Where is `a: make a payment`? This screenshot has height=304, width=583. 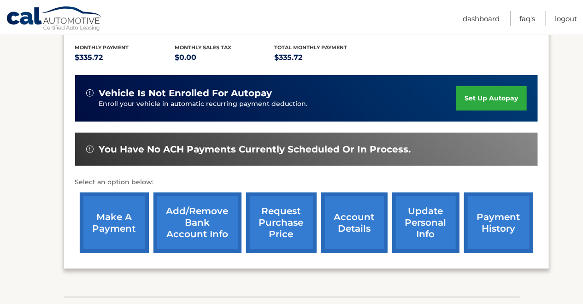 a: make a payment is located at coordinates (114, 223).